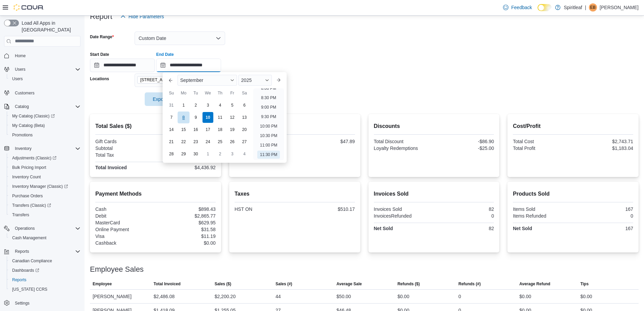 The width and height of the screenshot is (644, 311). What do you see at coordinates (465, 209) in the screenshot?
I see `div: 82` at bounding box center [465, 209].